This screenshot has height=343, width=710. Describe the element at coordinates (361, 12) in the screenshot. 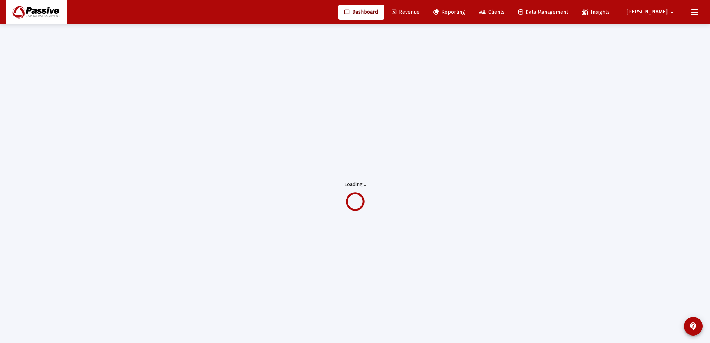

I see `a: Dashboard` at that location.